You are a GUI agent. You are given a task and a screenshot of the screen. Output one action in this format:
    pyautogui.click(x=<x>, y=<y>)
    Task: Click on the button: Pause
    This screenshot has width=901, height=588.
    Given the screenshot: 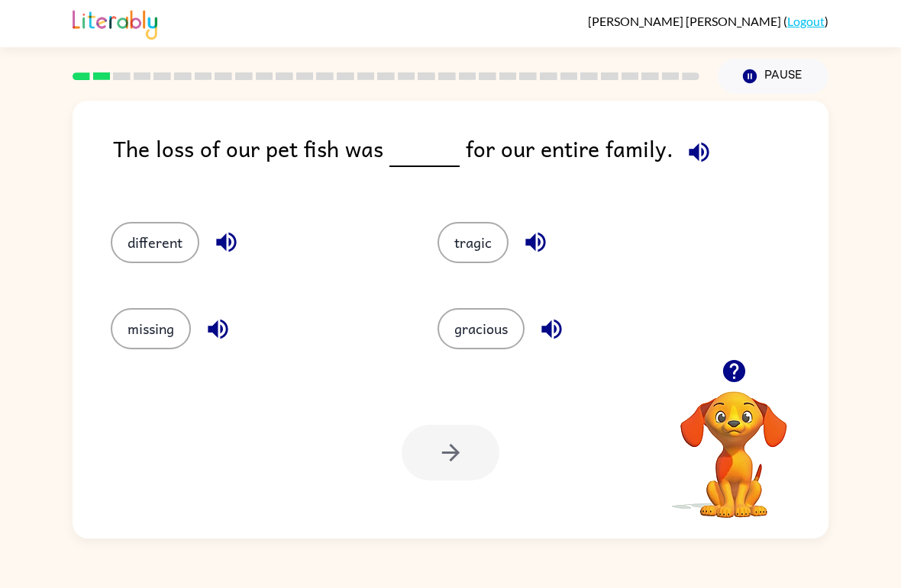 What is the action you would take?
    pyautogui.click(x=773, y=76)
    